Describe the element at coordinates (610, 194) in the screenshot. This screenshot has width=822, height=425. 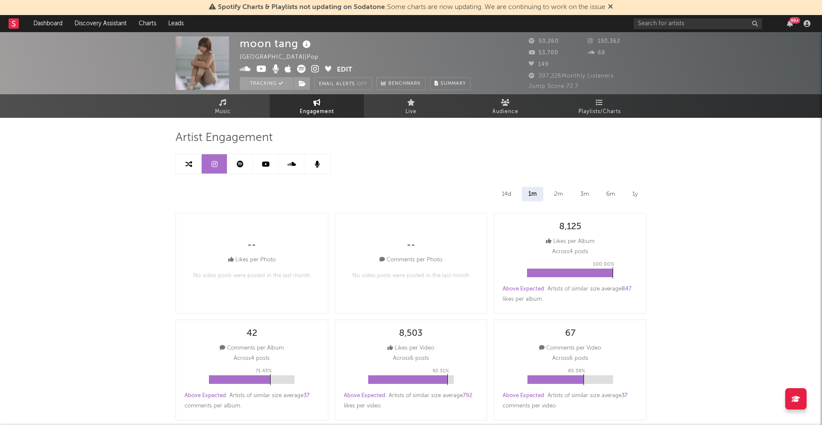
I see `div: 6m` at that location.